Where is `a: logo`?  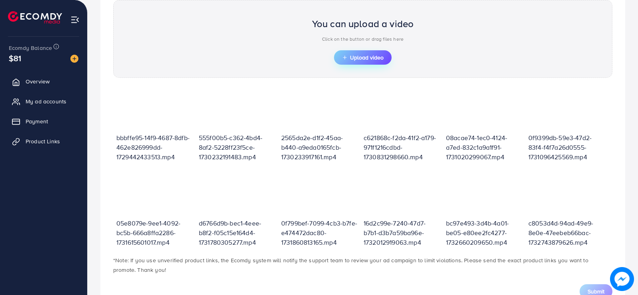 a: logo is located at coordinates (35, 17).